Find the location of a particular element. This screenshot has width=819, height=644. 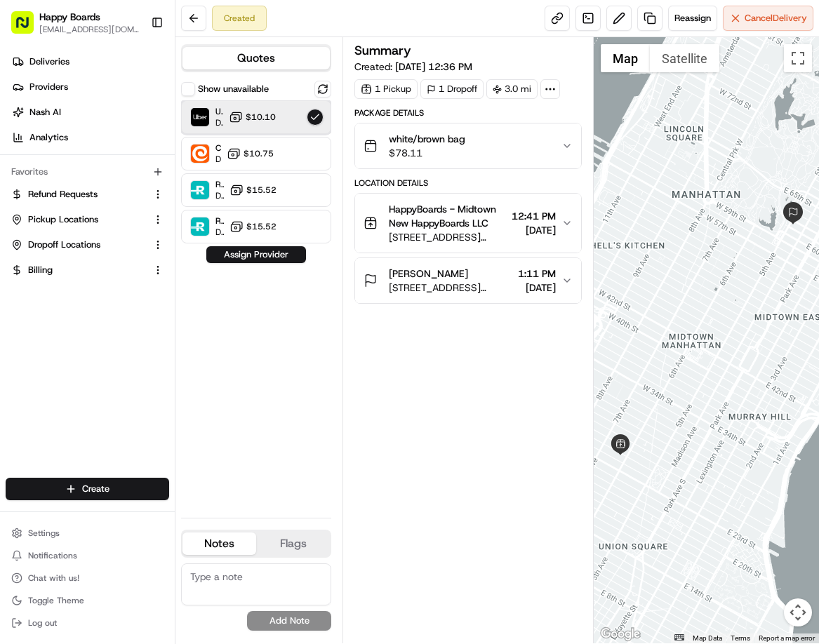

span: Billing is located at coordinates (40, 270).